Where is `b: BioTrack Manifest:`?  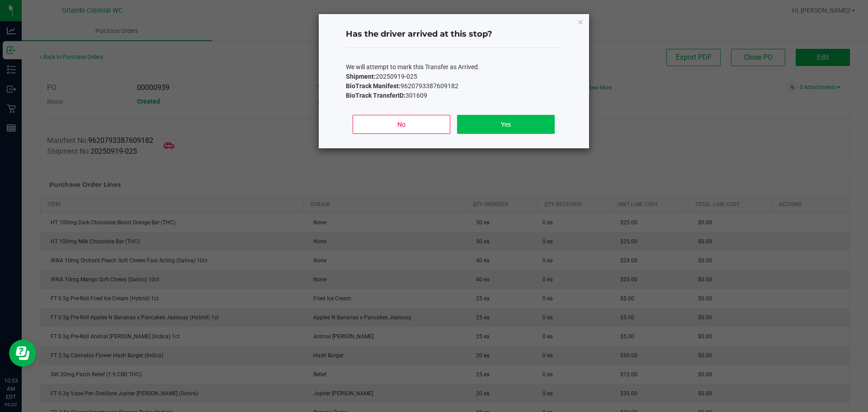
b: BioTrack Manifest: is located at coordinates (373, 86).